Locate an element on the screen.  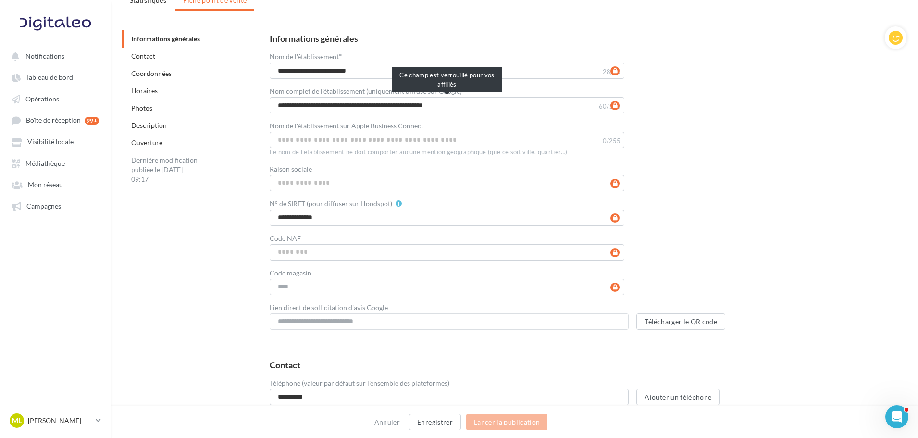
button: Enregistrer is located at coordinates (435, 422).